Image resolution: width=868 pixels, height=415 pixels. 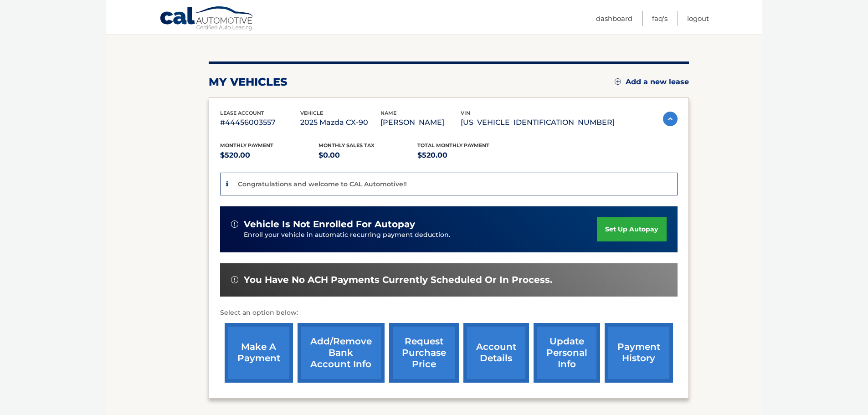 What do you see at coordinates (423, 352) in the screenshot?
I see `a: request purchase price` at bounding box center [423, 352].